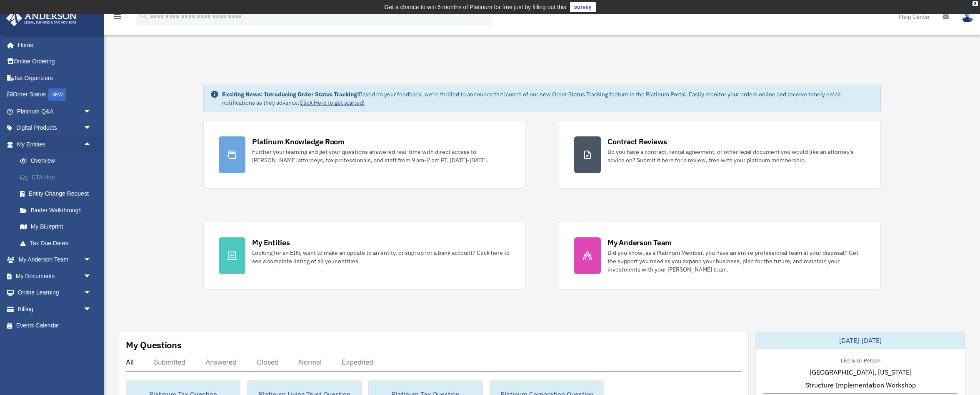 This screenshot has width=980, height=395. What do you see at coordinates (55, 128) in the screenshot?
I see `a: Digital Productsarrow_drop_down` at bounding box center [55, 128].